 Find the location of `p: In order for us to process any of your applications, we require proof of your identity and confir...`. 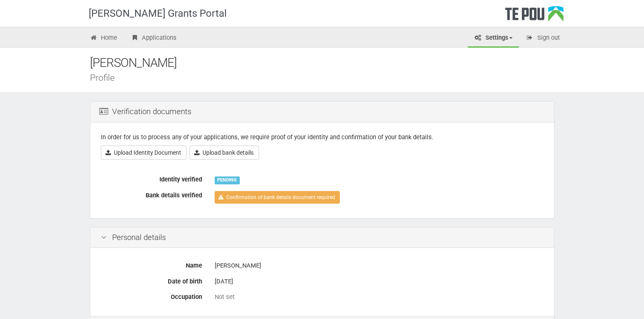

p: In order for us to process any of your applications, we require proof of your identity and confir... is located at coordinates (322, 137).